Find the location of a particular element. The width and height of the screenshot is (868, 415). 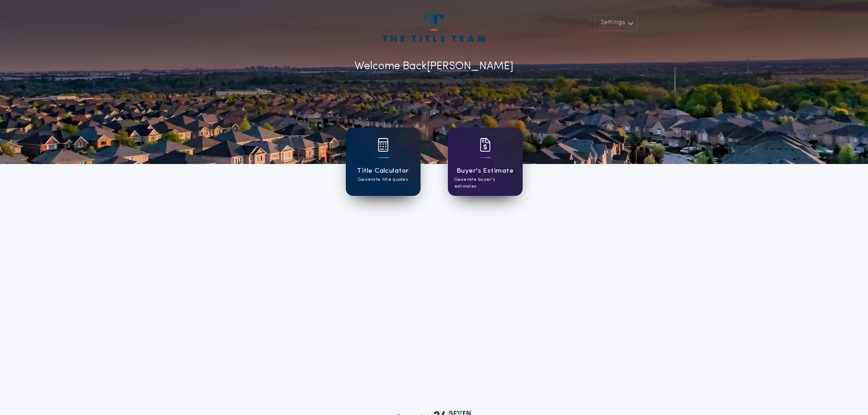

button: Settings is located at coordinates (616, 23).